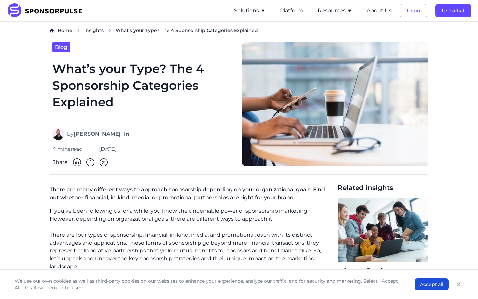  I want to click on span: Home, so click(65, 30).